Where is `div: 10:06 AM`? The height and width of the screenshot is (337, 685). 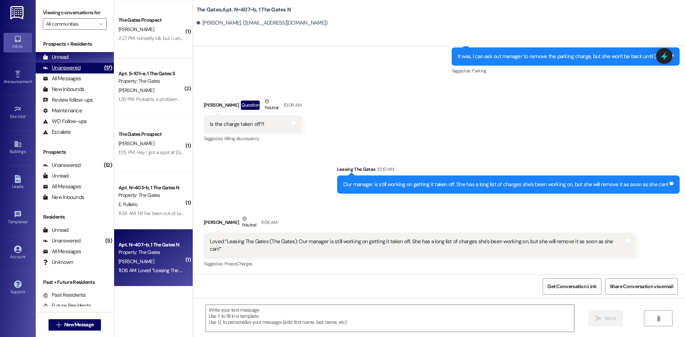 div: 10:06 AM is located at coordinates (292, 105).